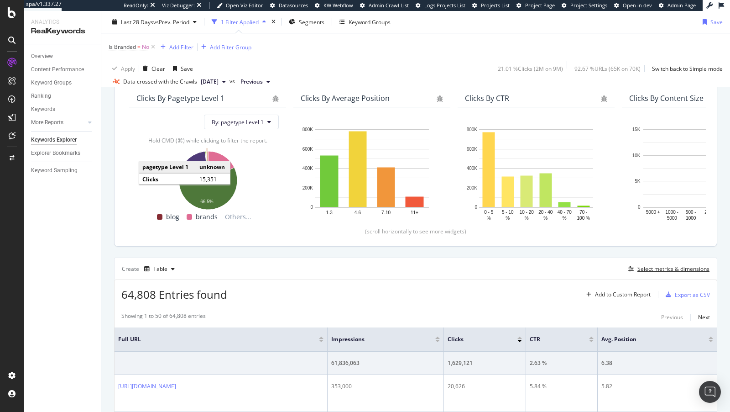 Image resolution: width=730 pixels, height=412 pixels. What do you see at coordinates (672, 317) in the screenshot?
I see `div: Previous` at bounding box center [672, 317].